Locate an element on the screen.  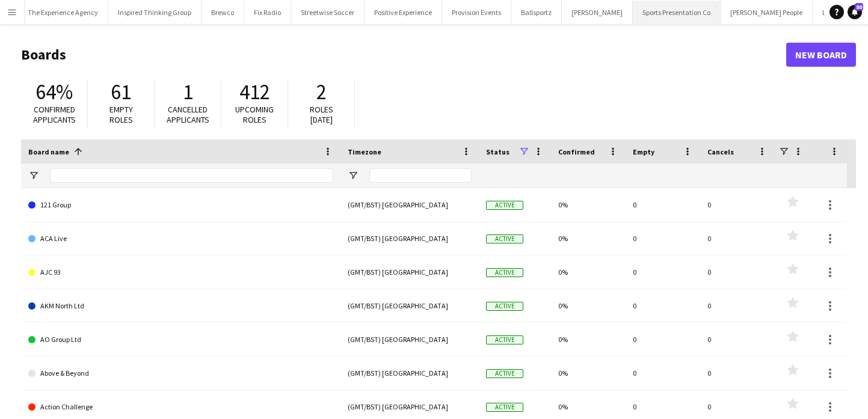
button: Positive Experience is located at coordinates (403, 12).